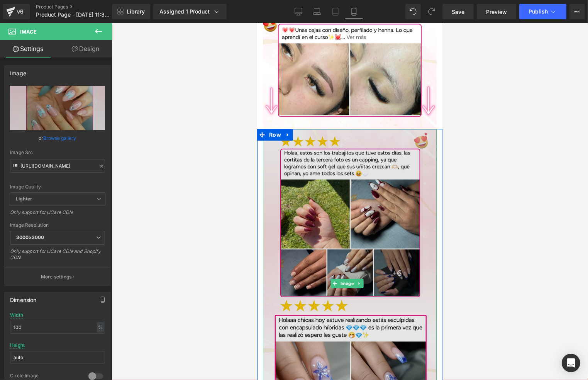  What do you see at coordinates (299, 11) in the screenshot?
I see `a: Desktop` at bounding box center [299, 11].